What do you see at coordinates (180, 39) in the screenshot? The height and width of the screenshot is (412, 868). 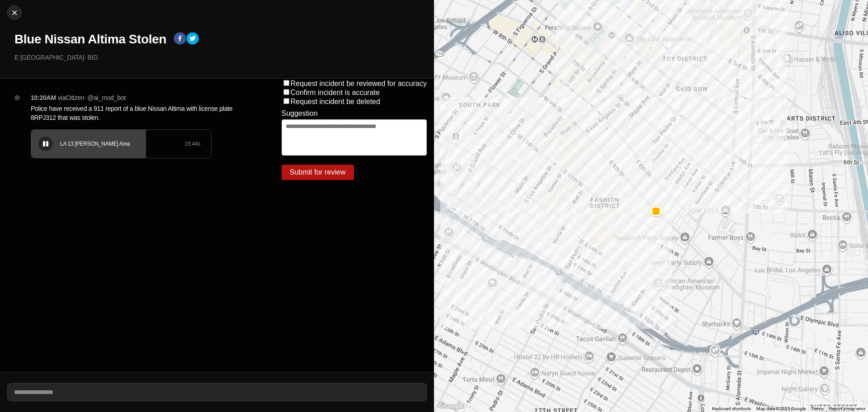 I see `button: facebook` at bounding box center [180, 39].